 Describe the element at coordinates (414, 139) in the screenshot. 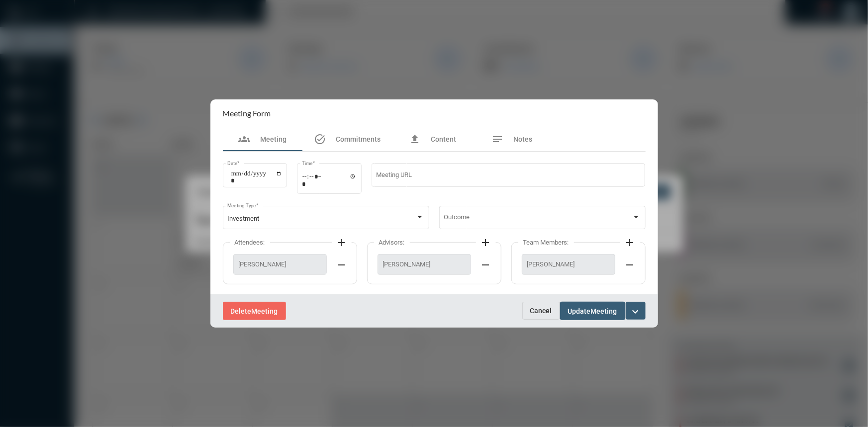

I see `mat-icon: file_upload` at that location.